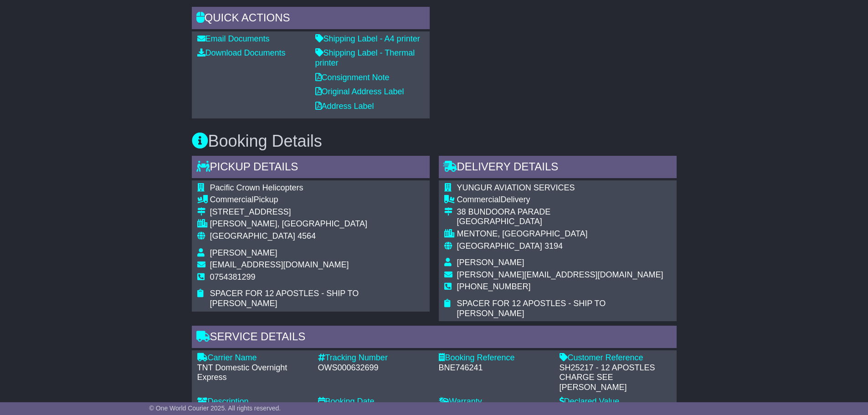 The height and width of the screenshot is (415, 868). Describe the element at coordinates (495, 358) in the screenshot. I see `div: Booking Reference` at that location.